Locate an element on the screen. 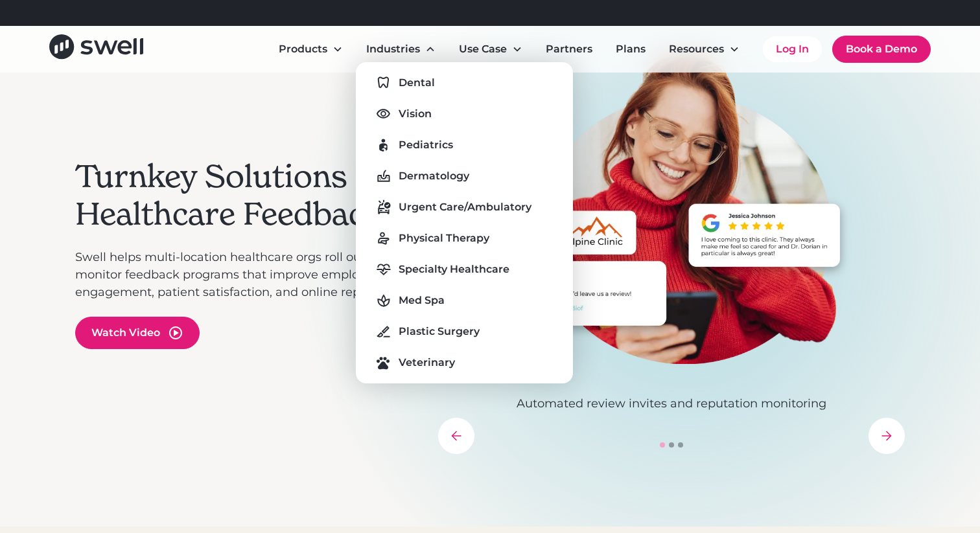  div: Show slide 2 of 3 is located at coordinates (671, 445).